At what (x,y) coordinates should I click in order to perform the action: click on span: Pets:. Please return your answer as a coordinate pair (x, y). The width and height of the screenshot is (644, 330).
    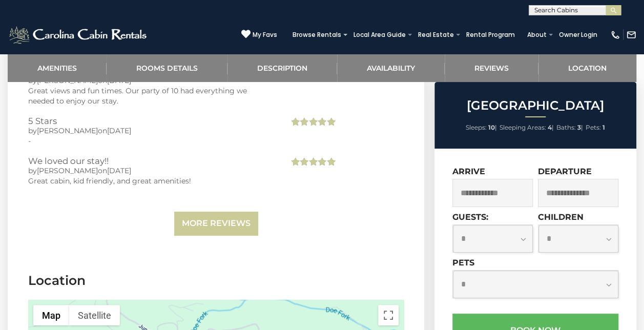
    Looking at the image, I should click on (594, 127).